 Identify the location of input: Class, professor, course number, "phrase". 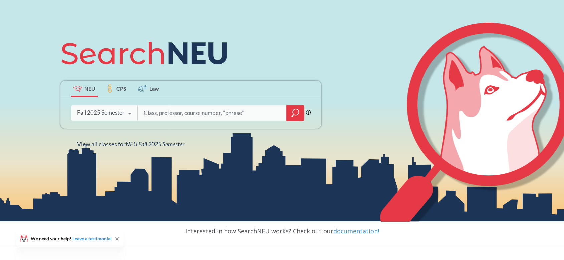
(212, 113).